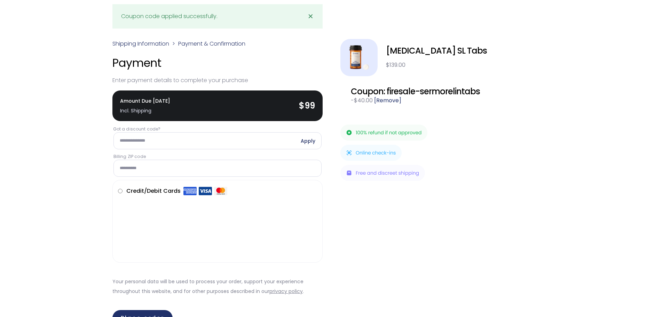  Describe the element at coordinates (218, 63) in the screenshot. I see `h4: Payment` at that location.